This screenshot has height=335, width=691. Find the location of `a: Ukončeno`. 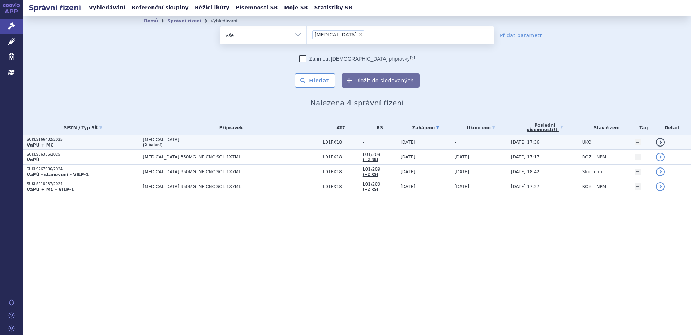

a: Ukončeno is located at coordinates (481, 128).